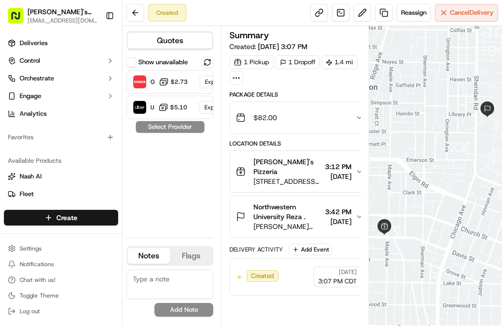  What do you see at coordinates (265, 118) in the screenshot?
I see `span: $82.00` at bounding box center [265, 118].